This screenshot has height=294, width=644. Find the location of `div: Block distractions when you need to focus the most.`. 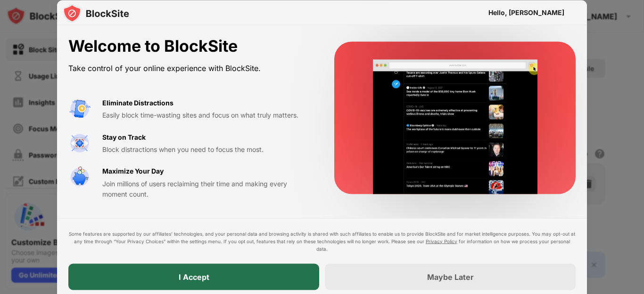

div: Block distractions when you need to focus the most. is located at coordinates (207, 149).